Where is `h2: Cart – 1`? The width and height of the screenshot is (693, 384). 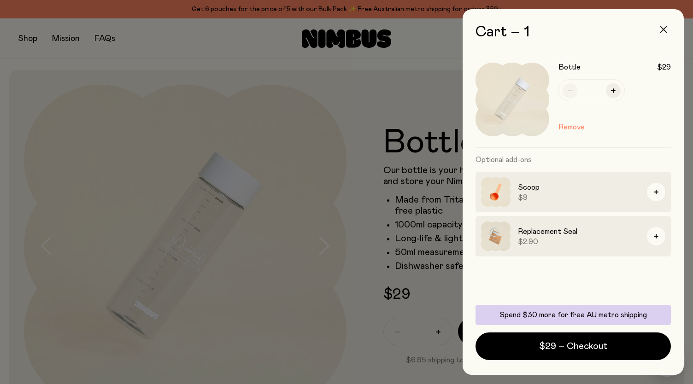
h2: Cart – 1 is located at coordinates (573, 32).